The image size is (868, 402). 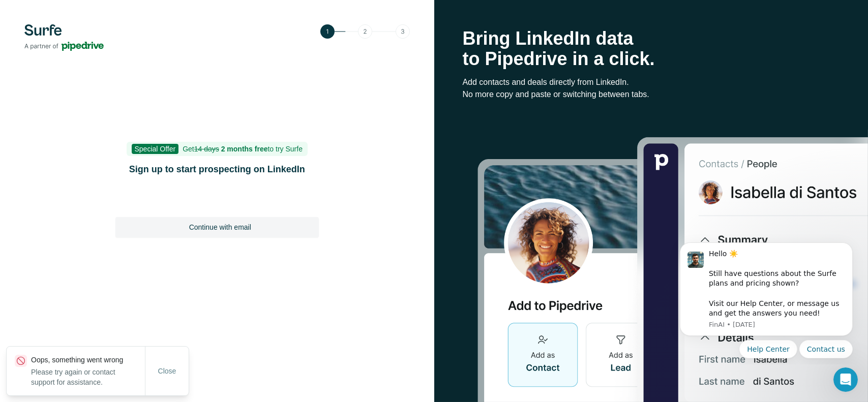 I want to click on p: No more copy and paste or switching between tabs., so click(x=651, y=94).